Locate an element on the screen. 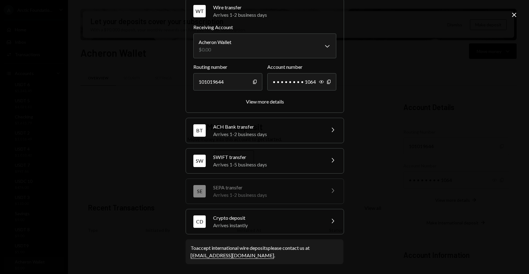 This screenshot has width=529, height=274. button: SWSWIFT transferArrives 1-5 business days is located at coordinates (265, 161).